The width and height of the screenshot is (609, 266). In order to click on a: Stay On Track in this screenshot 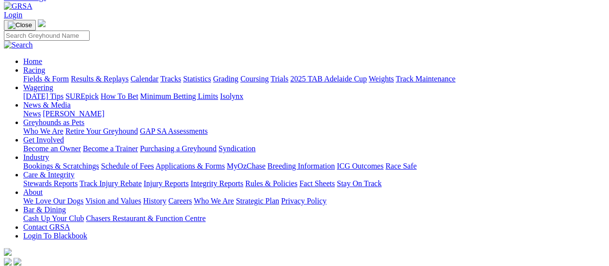, I will do `click(359, 183)`.